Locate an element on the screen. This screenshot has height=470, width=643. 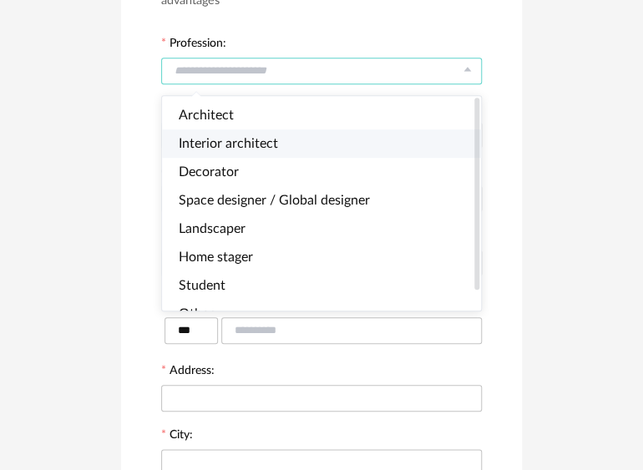
span: Student is located at coordinates (202, 285).